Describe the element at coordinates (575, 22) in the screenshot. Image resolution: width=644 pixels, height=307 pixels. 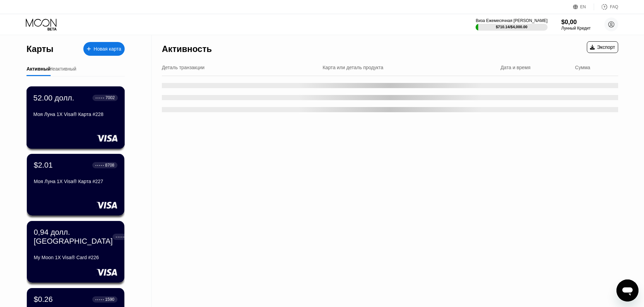
I see `div: $0,00` at that location.